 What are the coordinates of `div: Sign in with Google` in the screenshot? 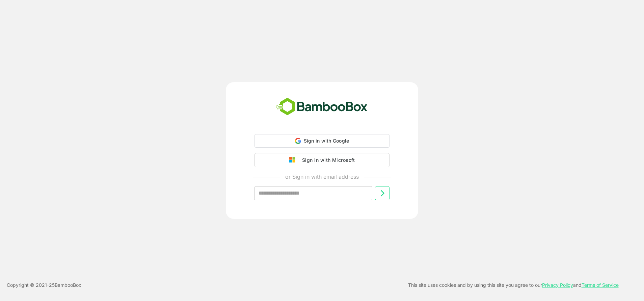 It's located at (322, 141).